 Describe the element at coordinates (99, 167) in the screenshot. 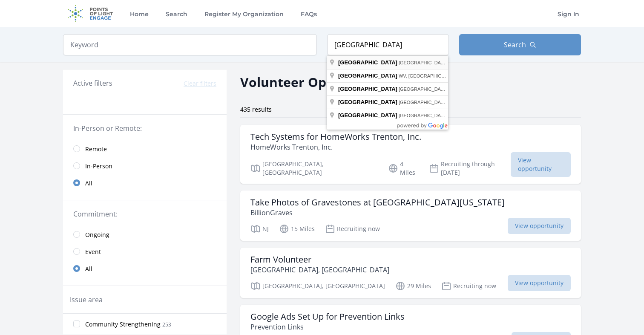

I see `span: In-Person` at that location.